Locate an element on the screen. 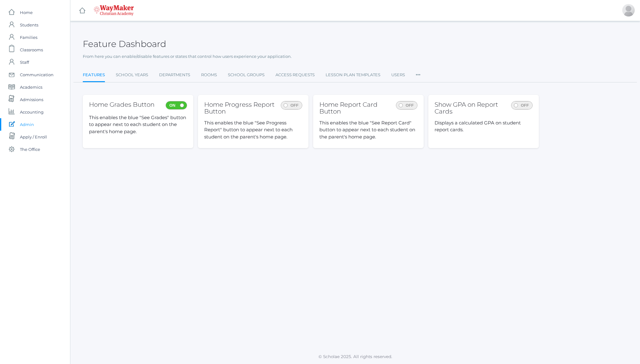 Image resolution: width=640 pixels, height=364 pixels. a: Rooms is located at coordinates (209, 75).